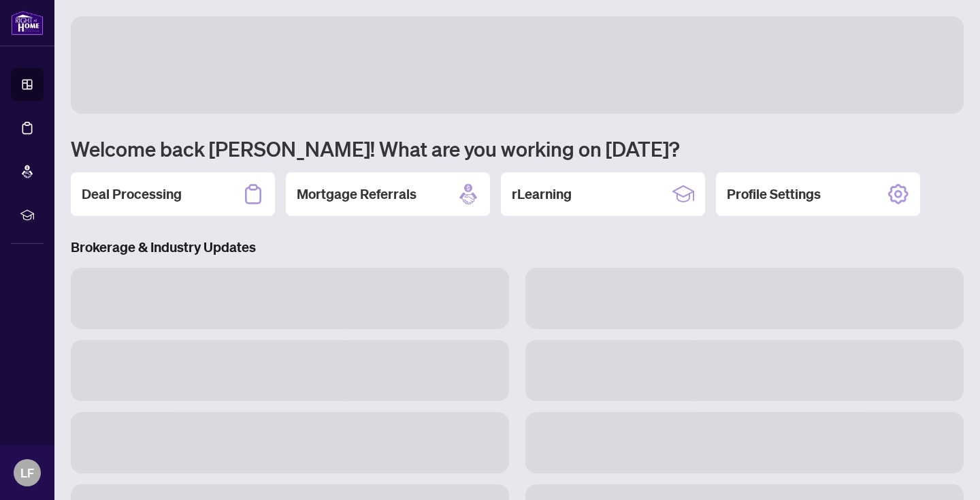 The width and height of the screenshot is (980, 500). I want to click on h3: Brokerage & Industry Updates, so click(517, 248).